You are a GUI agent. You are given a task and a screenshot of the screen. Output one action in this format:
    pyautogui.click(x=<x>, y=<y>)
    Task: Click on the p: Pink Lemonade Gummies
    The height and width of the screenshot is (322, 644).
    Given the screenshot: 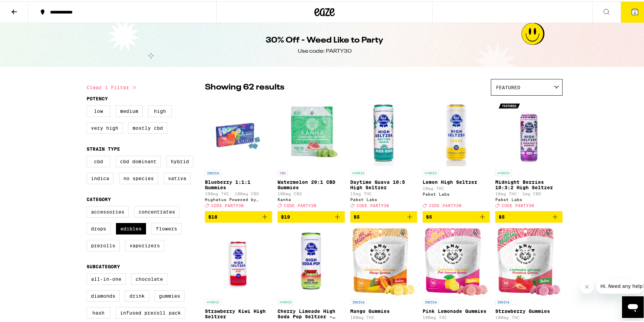 What is the action you would take?
    pyautogui.click(x=456, y=310)
    